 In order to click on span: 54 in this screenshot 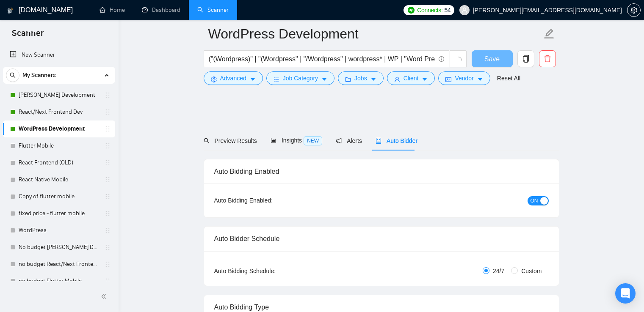, I will do `click(447, 10)`.